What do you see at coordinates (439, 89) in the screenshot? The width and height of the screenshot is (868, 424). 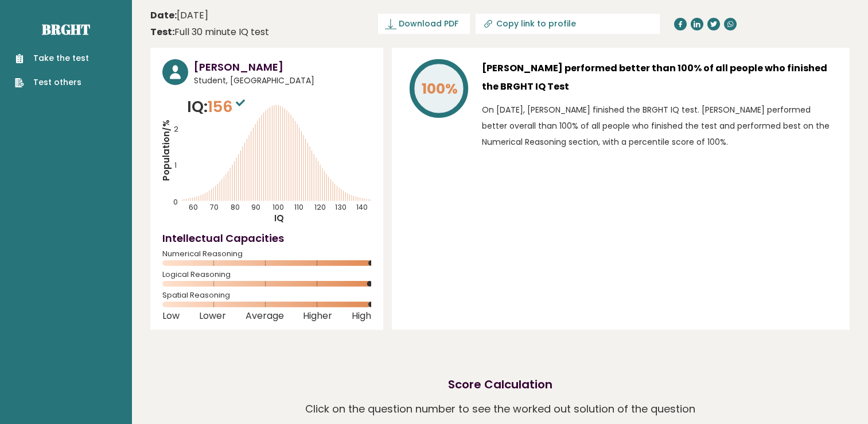 I see `tspan: 100%` at bounding box center [439, 89].